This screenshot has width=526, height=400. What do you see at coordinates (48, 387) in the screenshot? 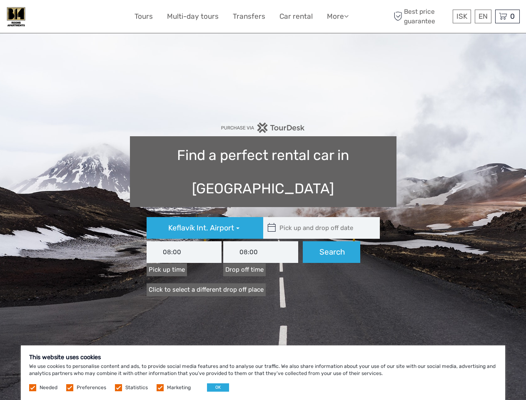
I see `label: Needed` at bounding box center [48, 387].